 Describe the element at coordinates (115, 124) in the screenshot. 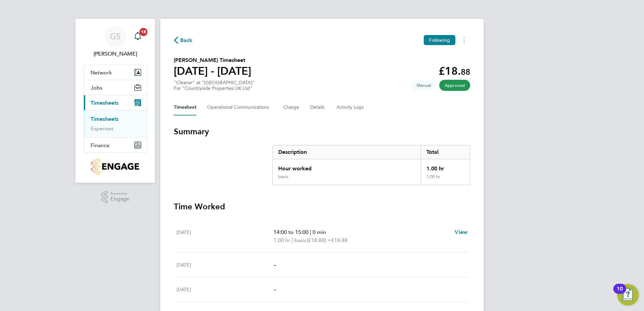

I see `div: Timesheets` at that location.